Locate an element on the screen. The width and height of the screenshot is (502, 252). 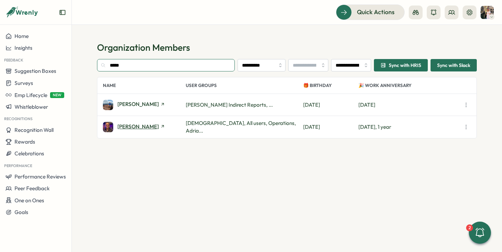
img: Adrian Pearcey is located at coordinates (108, 127).